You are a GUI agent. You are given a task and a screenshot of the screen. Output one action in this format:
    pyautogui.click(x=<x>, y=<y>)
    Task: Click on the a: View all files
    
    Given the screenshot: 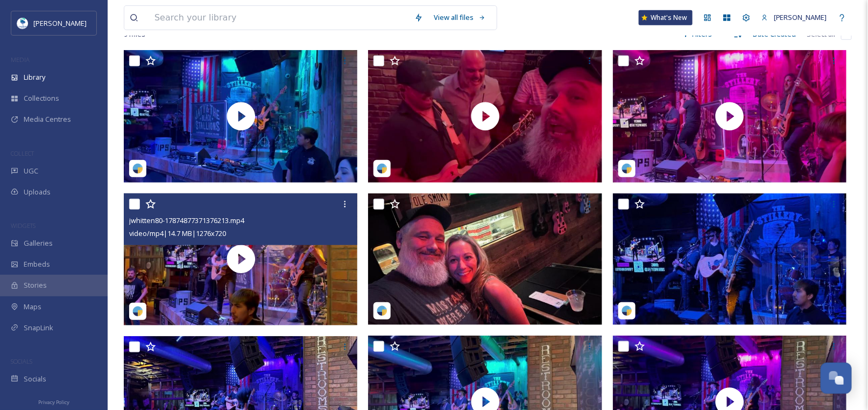 What is the action you would take?
    pyautogui.click(x=460, y=17)
    